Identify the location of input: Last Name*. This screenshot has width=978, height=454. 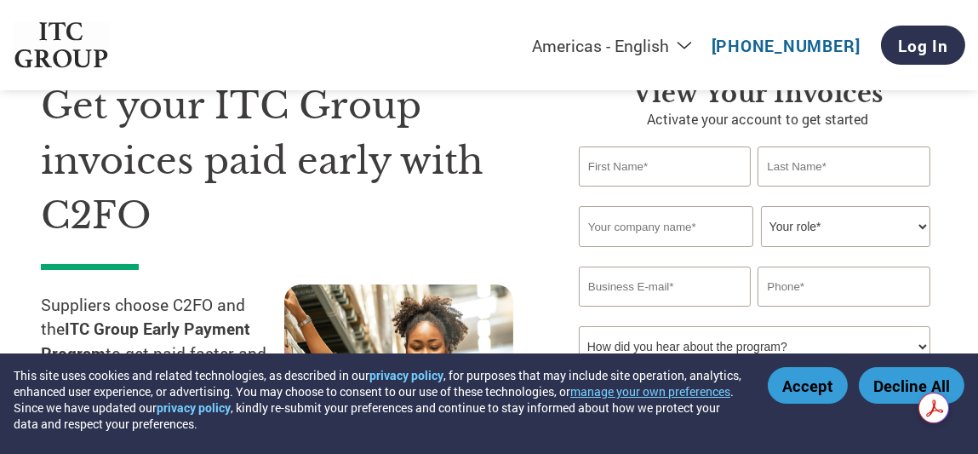
(843, 166).